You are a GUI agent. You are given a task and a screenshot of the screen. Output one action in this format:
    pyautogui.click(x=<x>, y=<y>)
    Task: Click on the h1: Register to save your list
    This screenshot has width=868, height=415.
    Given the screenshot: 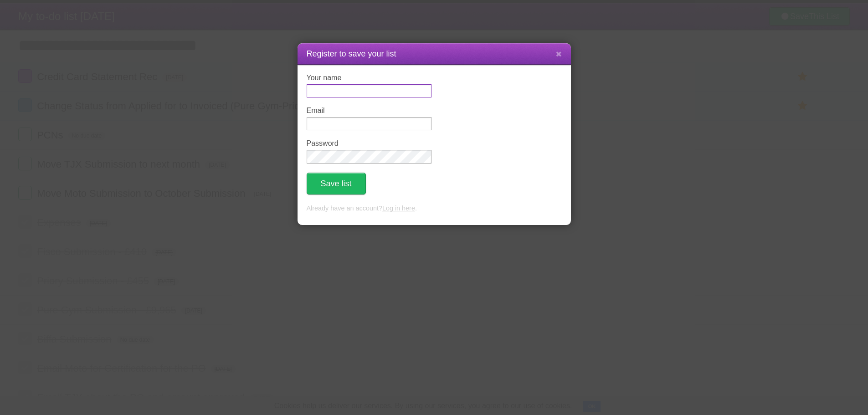 What is the action you would take?
    pyautogui.click(x=434, y=54)
    